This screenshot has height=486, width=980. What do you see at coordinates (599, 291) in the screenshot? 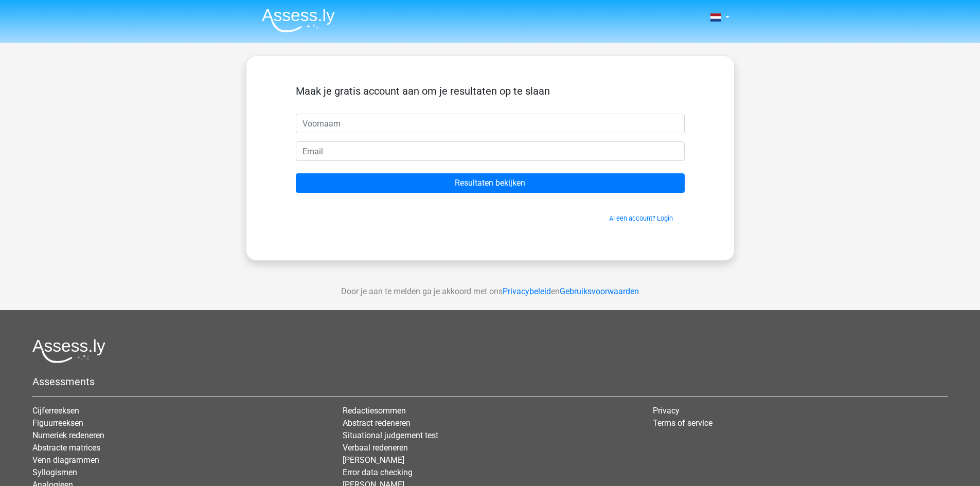
I see `a: Gebruiksvoorwaarden` at bounding box center [599, 291].